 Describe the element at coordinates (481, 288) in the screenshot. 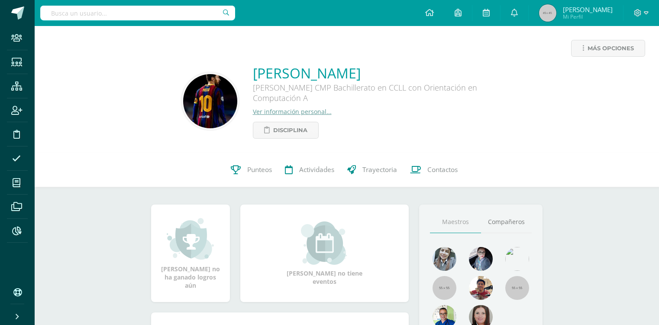

I see `img: 11152eb22ca3048aebc25a5ecf6973a7.png` at that location.